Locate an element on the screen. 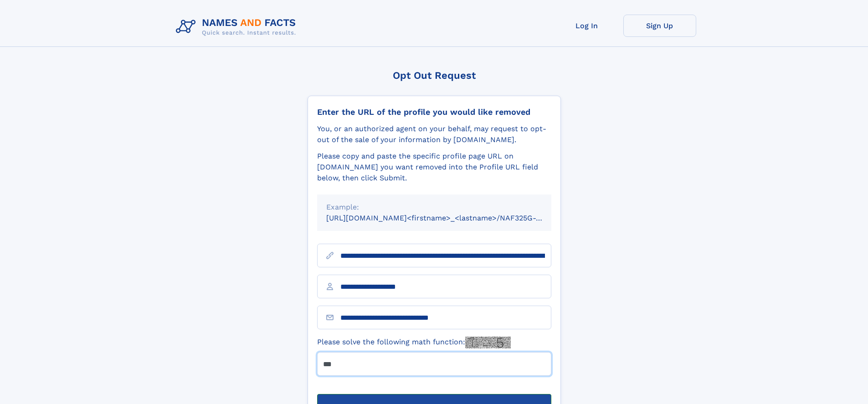  div: Opt Out Request is located at coordinates (434, 75).